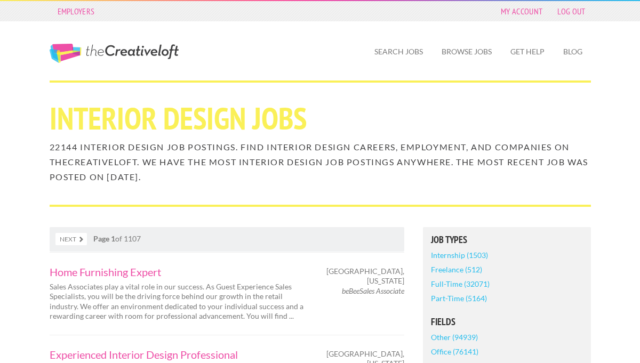 The height and width of the screenshot is (363, 640). What do you see at coordinates (320, 118) in the screenshot?
I see `h1: Interior Design Jobs` at bounding box center [320, 118].